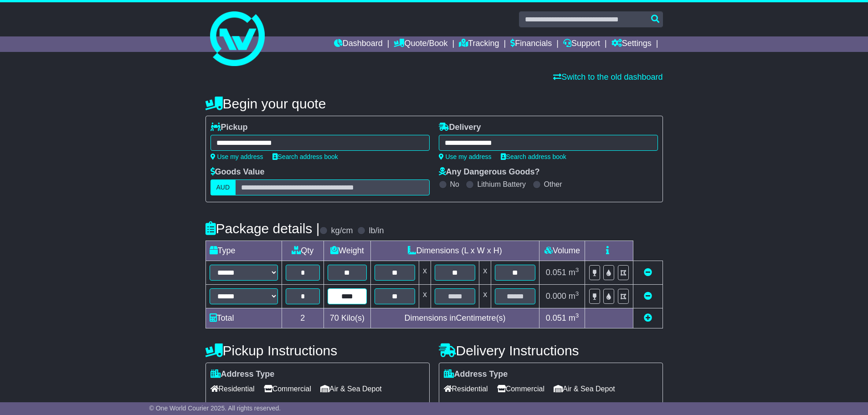 This screenshot has height=415, width=868. What do you see at coordinates (631, 44) in the screenshot?
I see `a: Settings` at bounding box center [631, 44].